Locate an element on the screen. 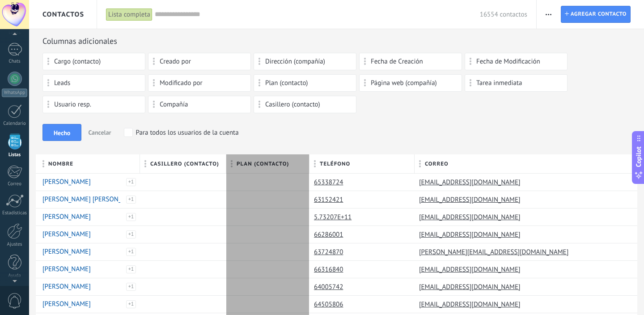 This screenshot has height=315, width=644. div: Calendario is located at coordinates (15, 123).